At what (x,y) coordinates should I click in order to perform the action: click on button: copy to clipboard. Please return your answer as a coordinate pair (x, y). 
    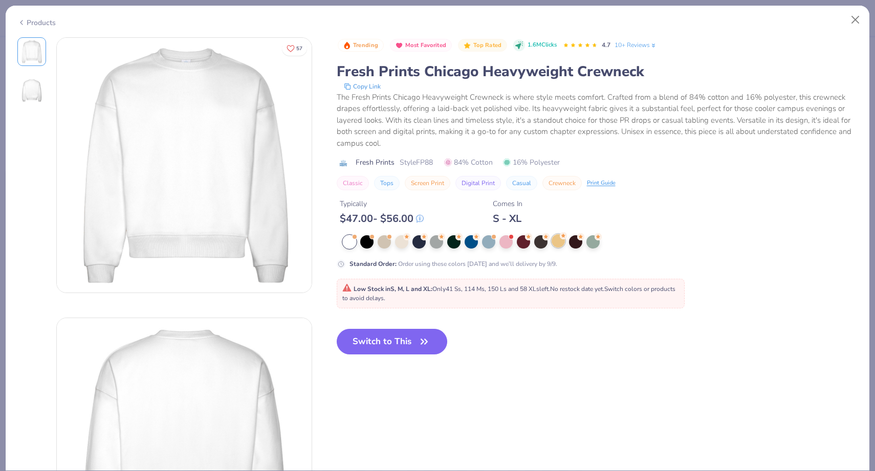
    Looking at the image, I should click on (362, 86).